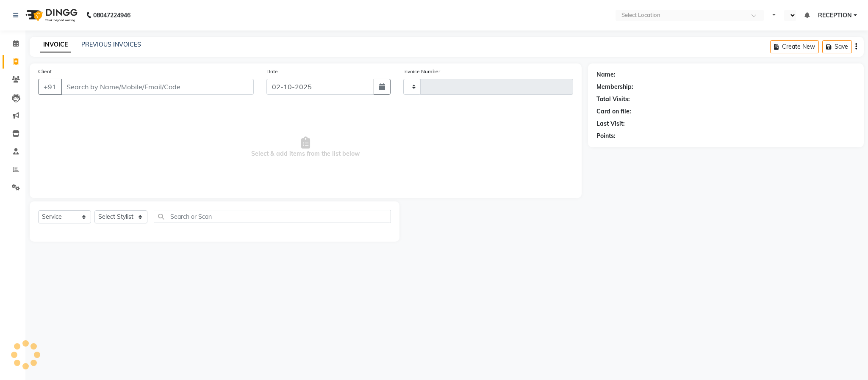 The width and height of the screenshot is (868, 380). Describe the element at coordinates (613, 99) in the screenshot. I see `div: Total Visits:` at that location.